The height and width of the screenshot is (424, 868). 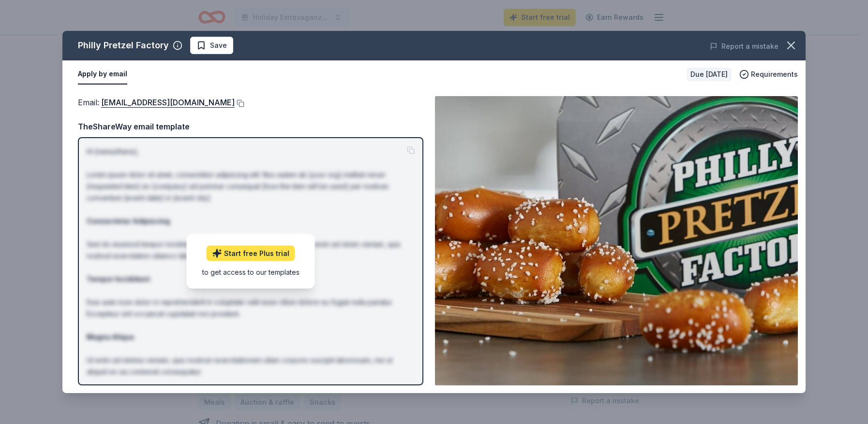 What do you see at coordinates (251, 127) in the screenshot?
I see `div: TheShareWay email template` at bounding box center [251, 127].